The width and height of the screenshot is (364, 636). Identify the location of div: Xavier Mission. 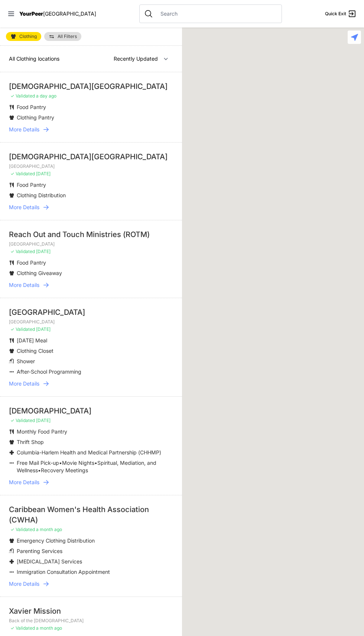
(91, 611).